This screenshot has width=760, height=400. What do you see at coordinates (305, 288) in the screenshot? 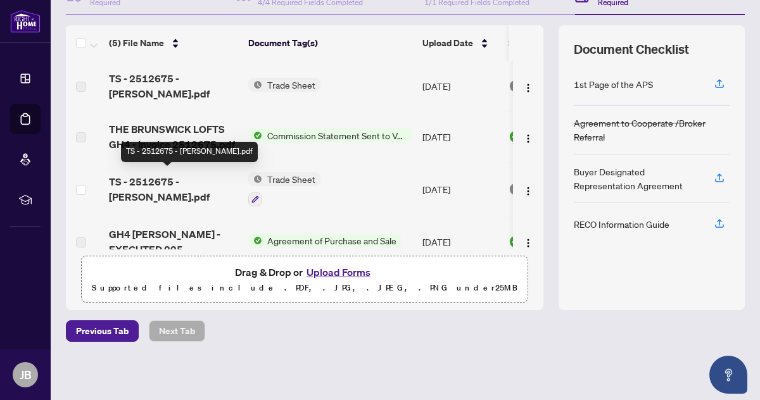
I see `p: Supported files include .PDF, .JPG, .JPEG, .PNG under 25 MB` at bounding box center [305, 288].